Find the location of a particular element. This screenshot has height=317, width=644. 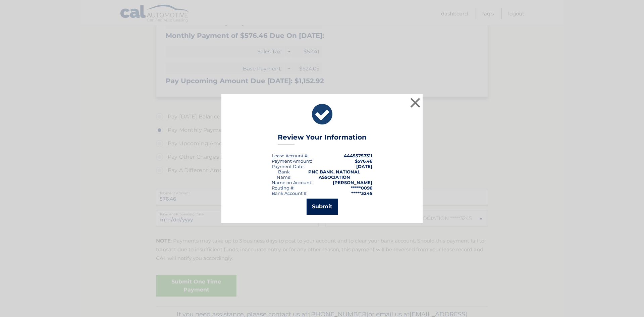

div: Name on Account: is located at coordinates (292, 182).